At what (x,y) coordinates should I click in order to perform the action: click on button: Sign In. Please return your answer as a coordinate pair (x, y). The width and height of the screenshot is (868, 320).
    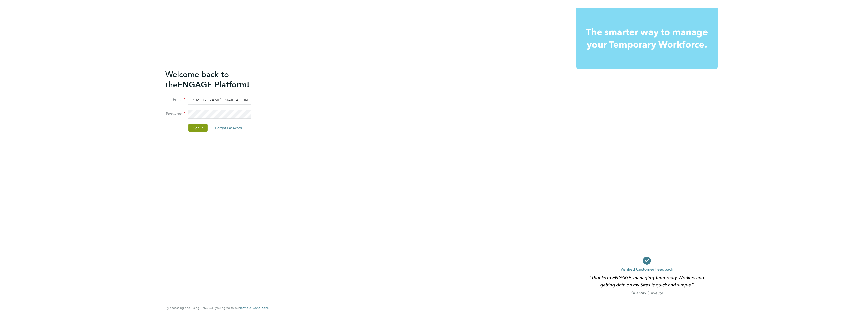
    Looking at the image, I should click on (198, 128).